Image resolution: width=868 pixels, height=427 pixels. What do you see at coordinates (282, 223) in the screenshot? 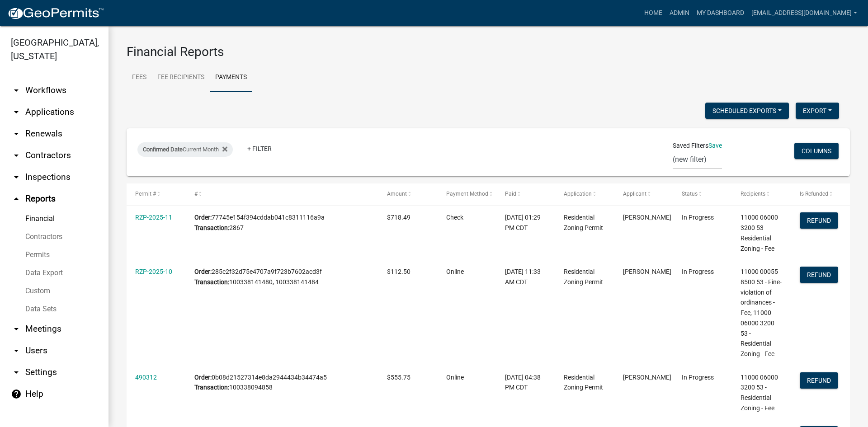
I see `div: 77745e154f394cddab041c8311116a9a 2867` at bounding box center [282, 223].